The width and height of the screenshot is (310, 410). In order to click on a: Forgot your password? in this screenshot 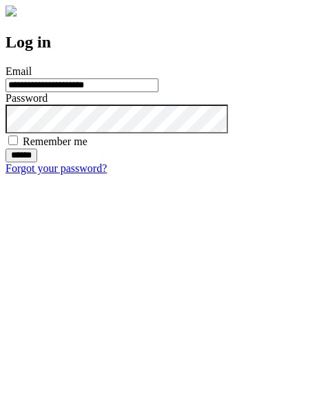, I will do `click(56, 168)`.